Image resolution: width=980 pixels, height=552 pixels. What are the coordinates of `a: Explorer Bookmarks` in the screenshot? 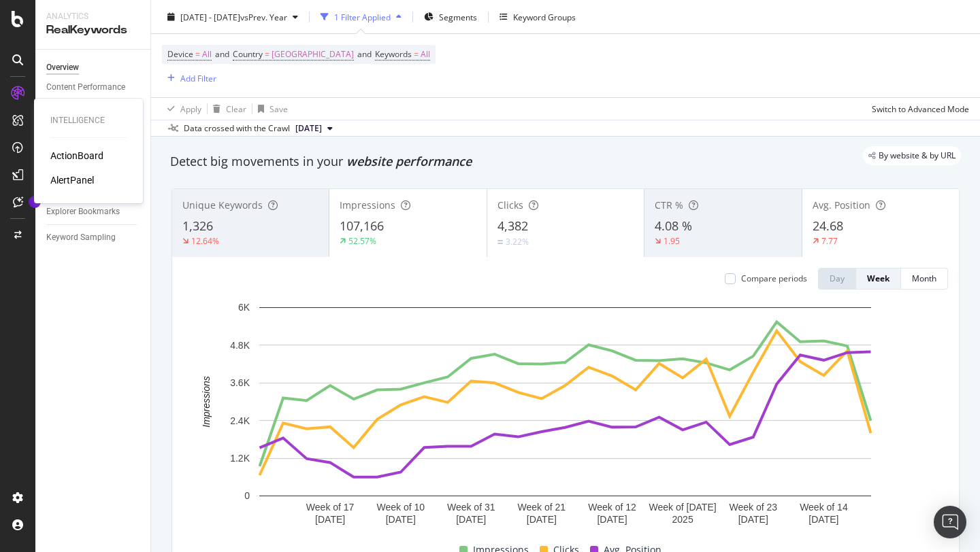 It's located at (93, 211).